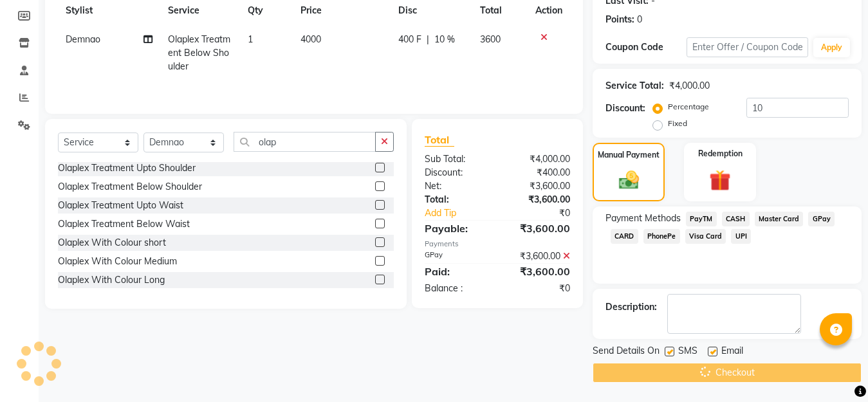 Image resolution: width=868 pixels, height=402 pixels. I want to click on div: 0, so click(639, 19).